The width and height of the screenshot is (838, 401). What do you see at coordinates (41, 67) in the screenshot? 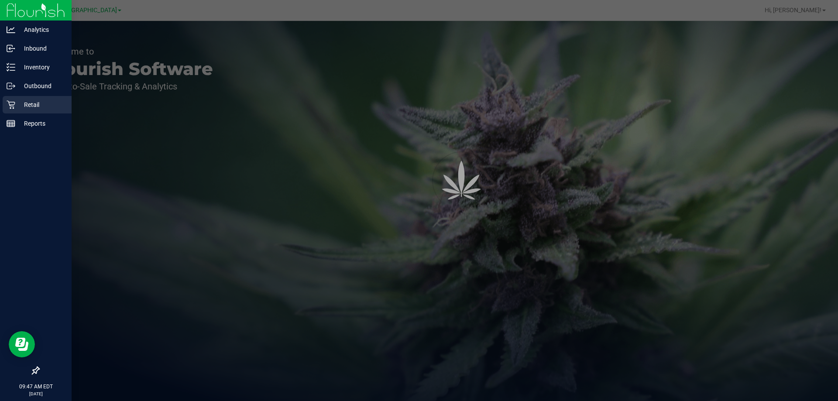
I see `p: Inventory` at bounding box center [41, 67].